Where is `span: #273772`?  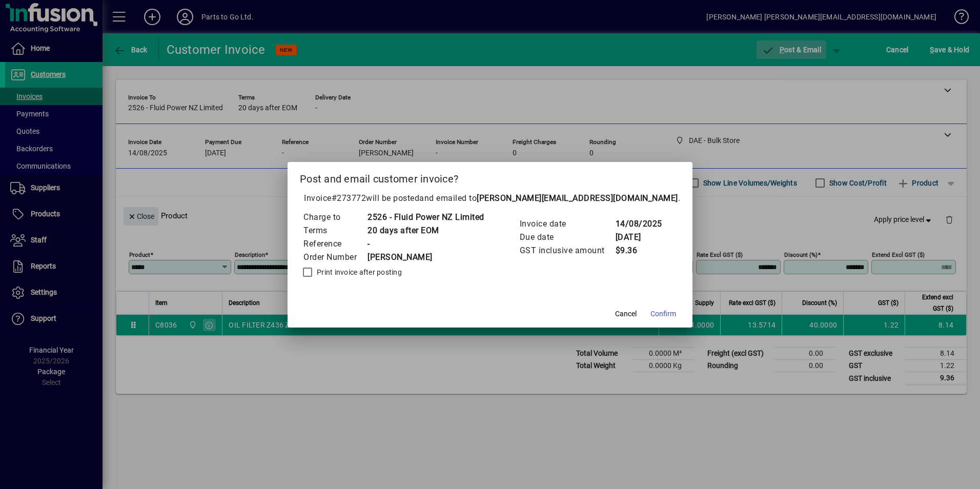
span: #273772 is located at coordinates (349, 198).